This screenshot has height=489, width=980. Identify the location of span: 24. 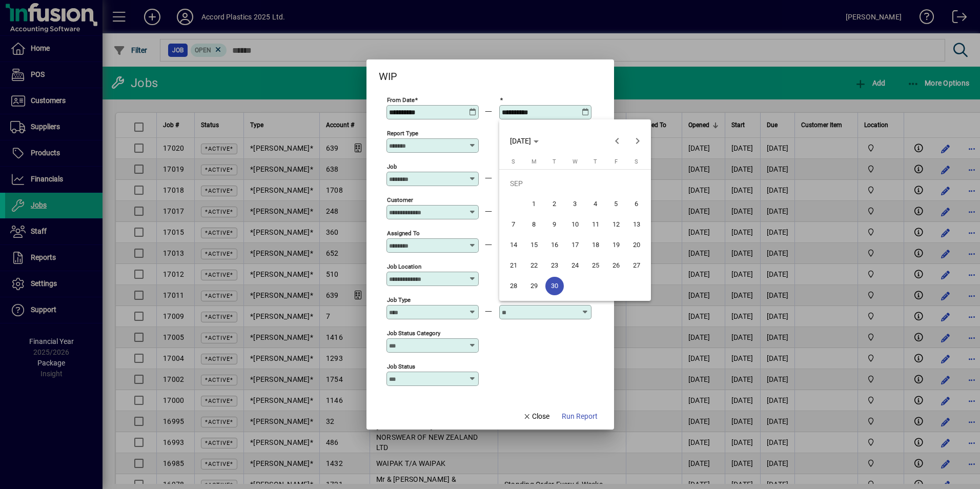
(575, 266).